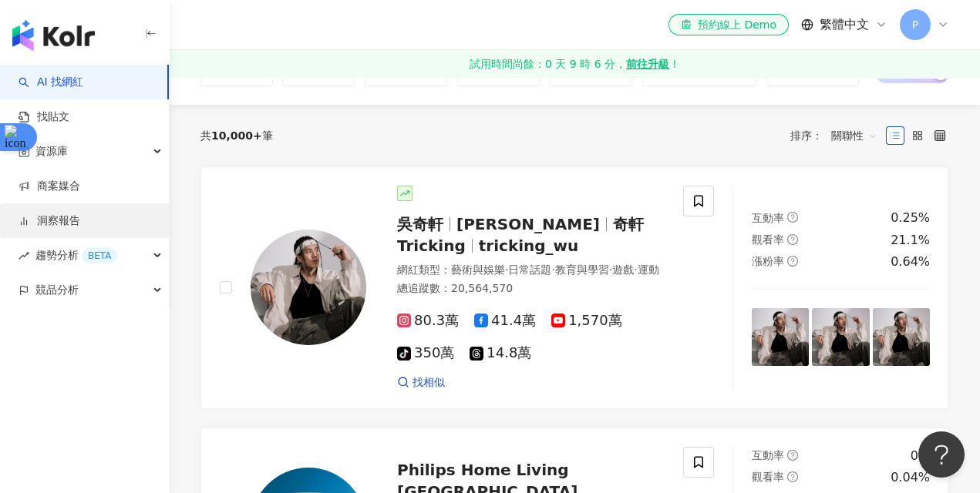 The height and width of the screenshot is (493, 980). Describe the element at coordinates (910, 478) in the screenshot. I see `div: 0.04%` at that location.